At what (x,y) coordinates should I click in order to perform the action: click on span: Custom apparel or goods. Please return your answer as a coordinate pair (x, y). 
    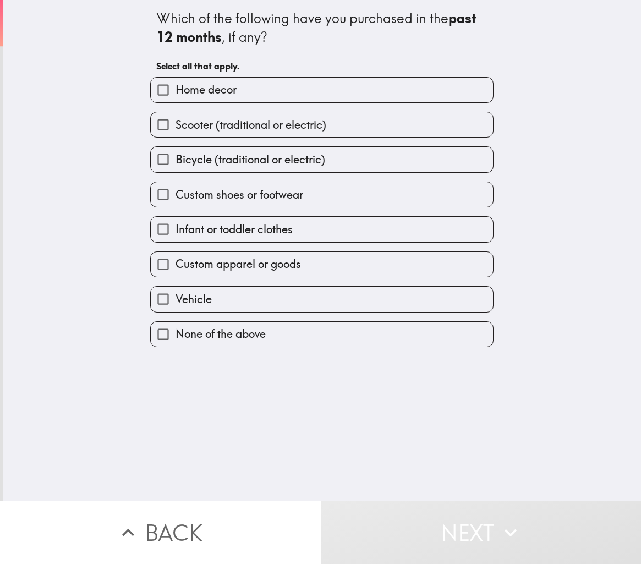
    Looking at the image, I should click on (238, 264).